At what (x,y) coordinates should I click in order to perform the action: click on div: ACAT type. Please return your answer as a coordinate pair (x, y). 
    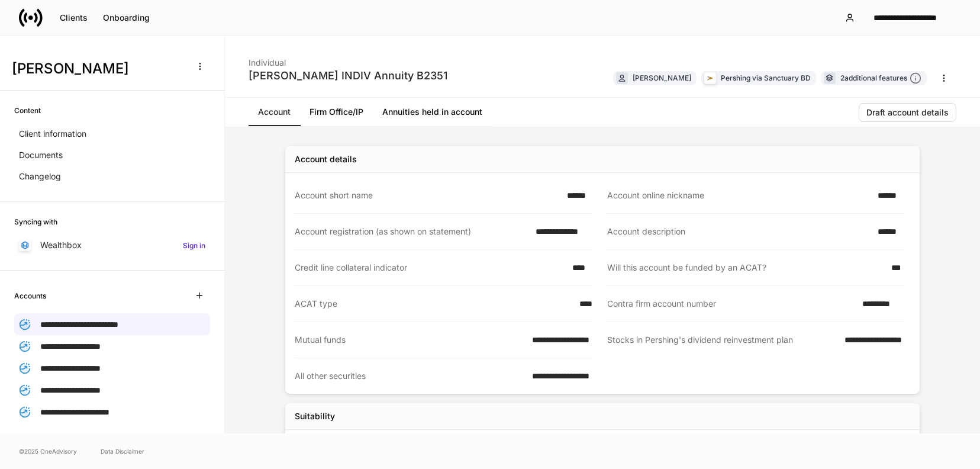
    Looking at the image, I should click on (433, 303).